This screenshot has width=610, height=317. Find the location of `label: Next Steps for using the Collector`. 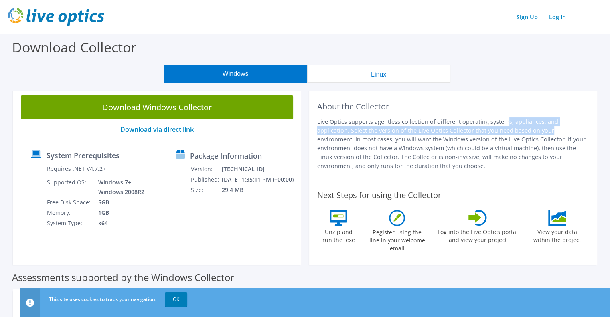

label: Next Steps for using the Collector is located at coordinates (379, 195).